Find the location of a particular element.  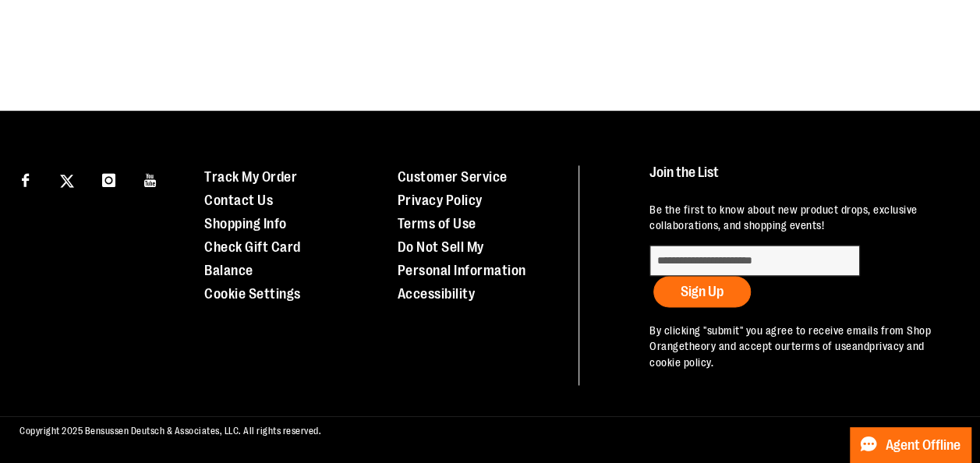

img: Twitter is located at coordinates (67, 181).